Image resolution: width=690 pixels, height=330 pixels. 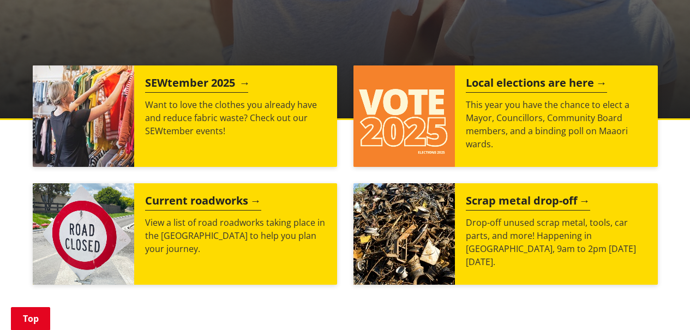 What do you see at coordinates (506, 234) in the screenshot?
I see `a: A massive pile of rusted scrap metal, including wheels and various industrial parts, under a clea...` at bounding box center [506, 234].